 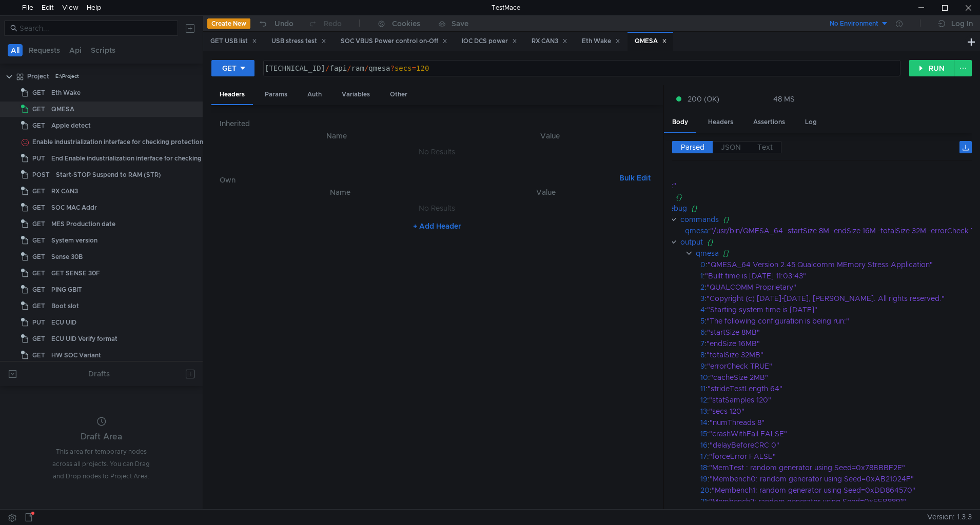 I want to click on div: Apple detect, so click(x=71, y=125).